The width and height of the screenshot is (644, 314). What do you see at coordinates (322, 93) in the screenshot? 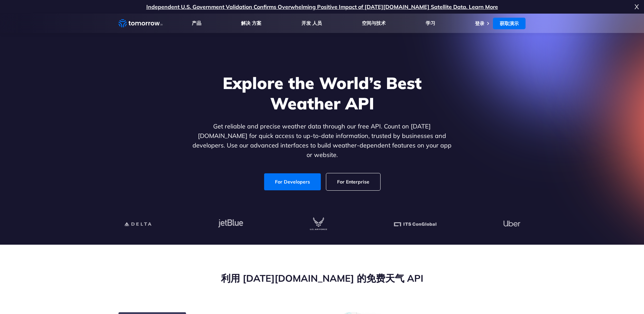
I see `h1: Explore the World’s Best Weather API` at bounding box center [322, 93].